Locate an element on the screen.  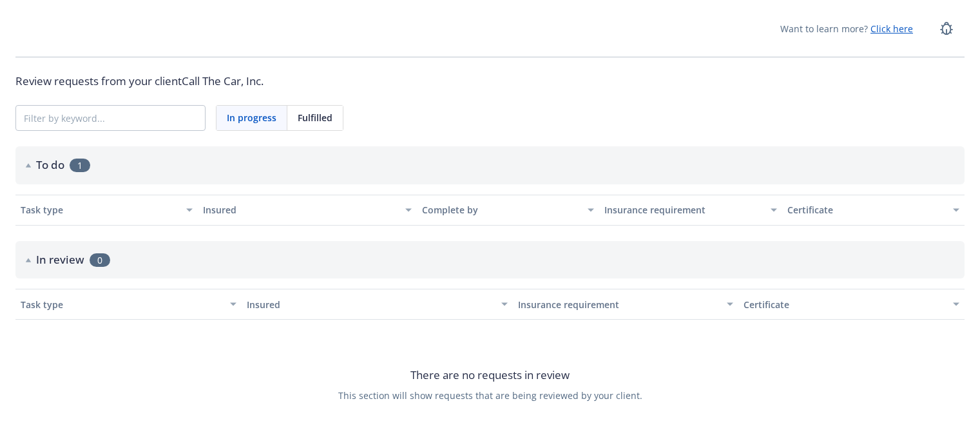
button: Complete by is located at coordinates (508, 210).